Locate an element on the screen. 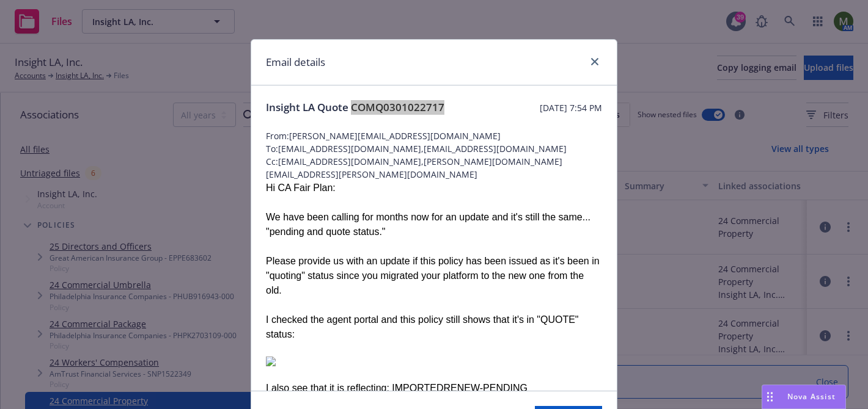  div: I also see that it is reflecting: IMPORTEDRENEW-PENDING is located at coordinates (434, 389).